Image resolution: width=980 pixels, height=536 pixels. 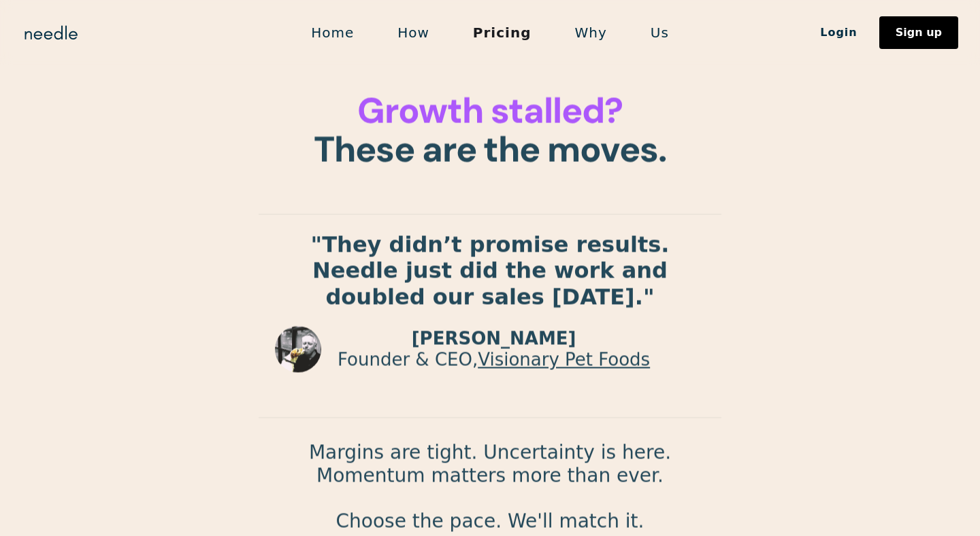 What do you see at coordinates (490, 486) in the screenshot?
I see `p: Margins are tight. Uncertainty is here. Momentum matters more than ever. Choose the pace. We'll m...` at bounding box center [490, 486].